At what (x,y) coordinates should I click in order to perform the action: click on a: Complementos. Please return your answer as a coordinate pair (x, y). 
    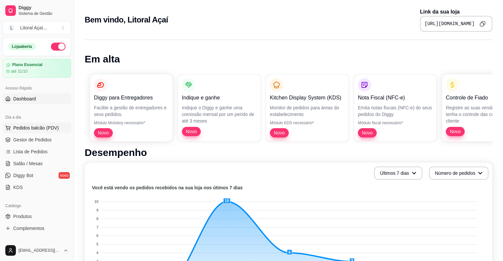
    Looking at the image, I should click on (37, 229).